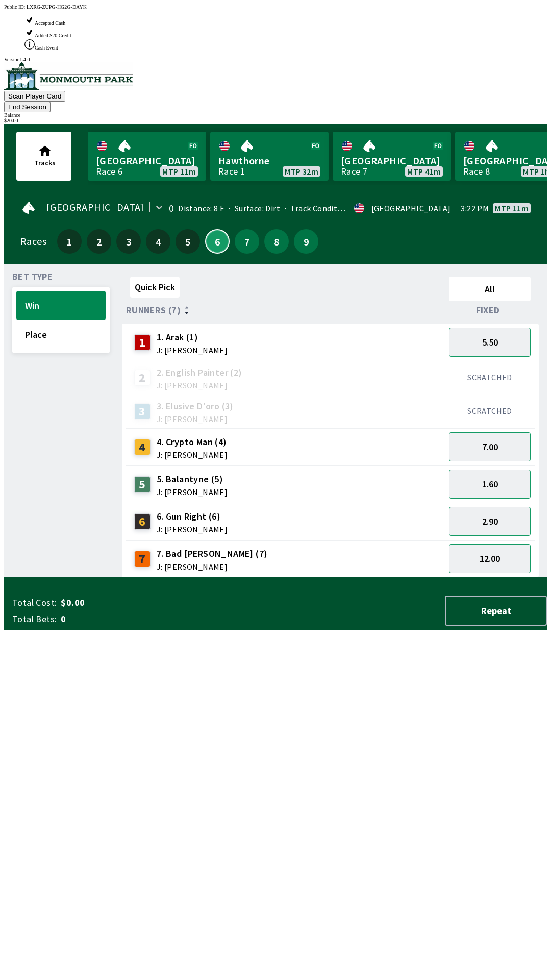 The width and height of the screenshot is (551, 980). Describe the element at coordinates (142, 559) in the screenshot. I see `div: 7` at that location.